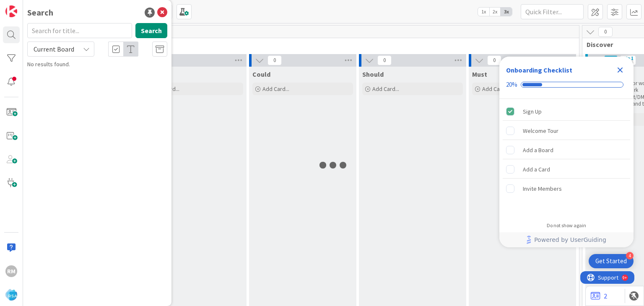 The image size is (644, 306). Describe the element at coordinates (566, 158) in the screenshot. I see `div: Checklist items` at that location.